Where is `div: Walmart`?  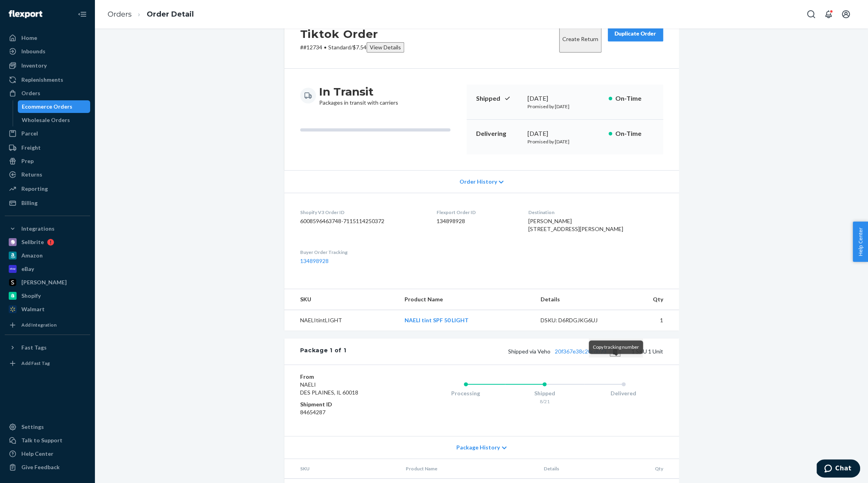
div: Walmart is located at coordinates (33, 309).